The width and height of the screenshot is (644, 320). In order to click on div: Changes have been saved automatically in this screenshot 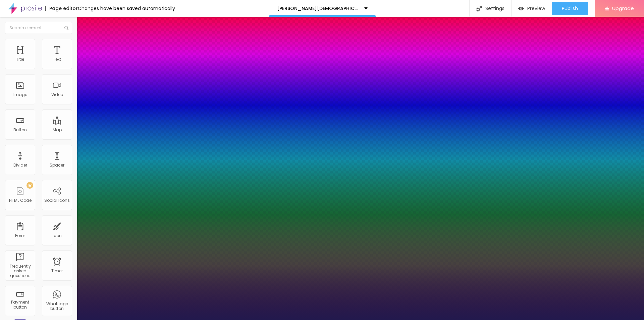, I will do `click(126, 9)`.